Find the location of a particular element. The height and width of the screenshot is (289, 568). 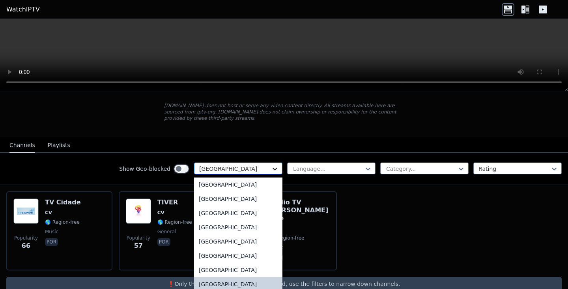

img: TIVER is located at coordinates (139, 211).